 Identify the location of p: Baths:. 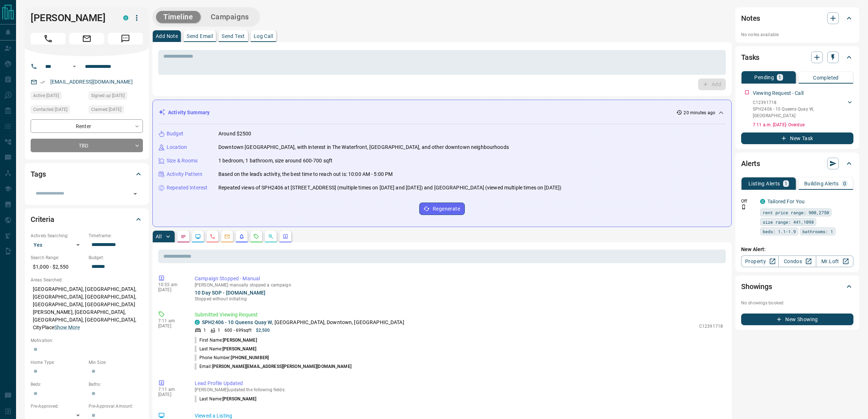
(116, 384).